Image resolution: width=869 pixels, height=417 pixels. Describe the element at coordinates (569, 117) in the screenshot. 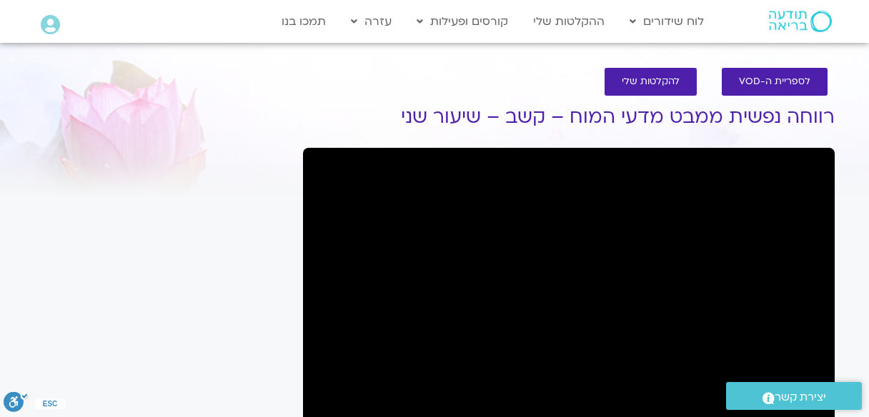

I see `h1: רווחה נפשית ממבט מדעי המוח – קשב – שיעור שני` at that location.